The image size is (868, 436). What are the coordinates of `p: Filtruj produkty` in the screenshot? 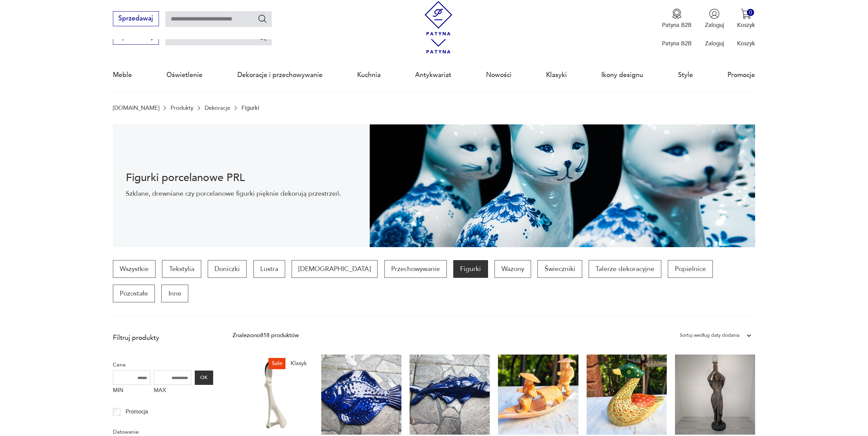 It's located at (163, 338).